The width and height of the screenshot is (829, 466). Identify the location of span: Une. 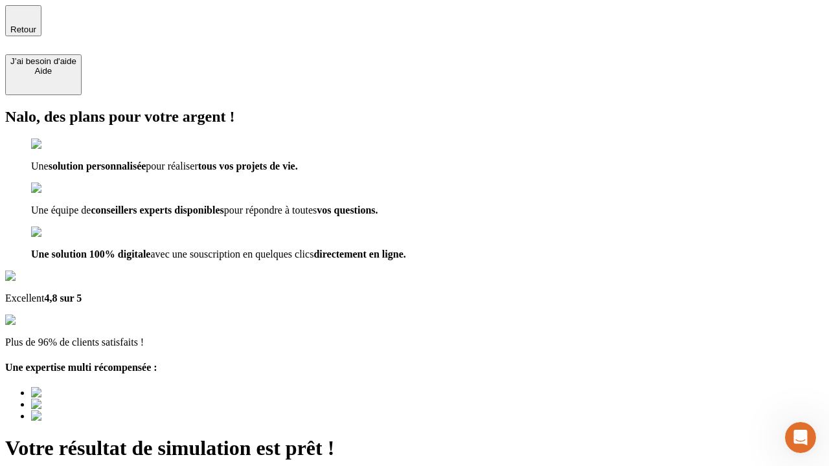
(40, 166).